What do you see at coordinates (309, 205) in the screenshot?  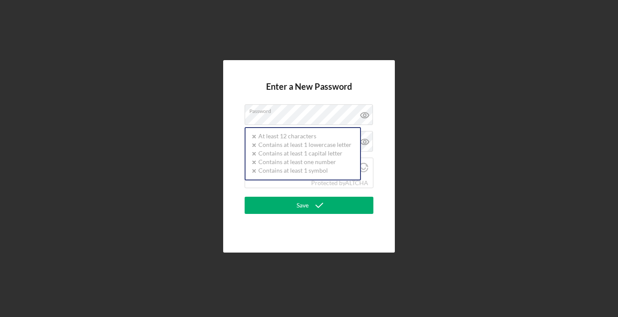 I see `button: Save` at bounding box center [309, 205].